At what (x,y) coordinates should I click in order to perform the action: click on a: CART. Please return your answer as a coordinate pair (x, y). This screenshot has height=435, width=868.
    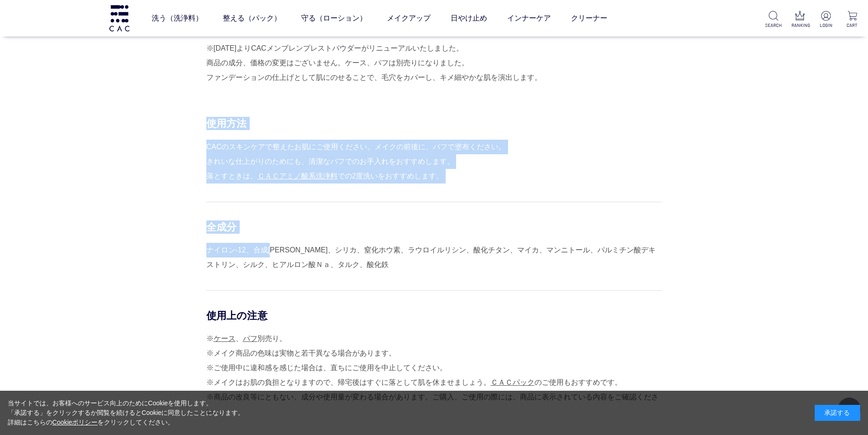
    Looking at the image, I should click on (852, 19).